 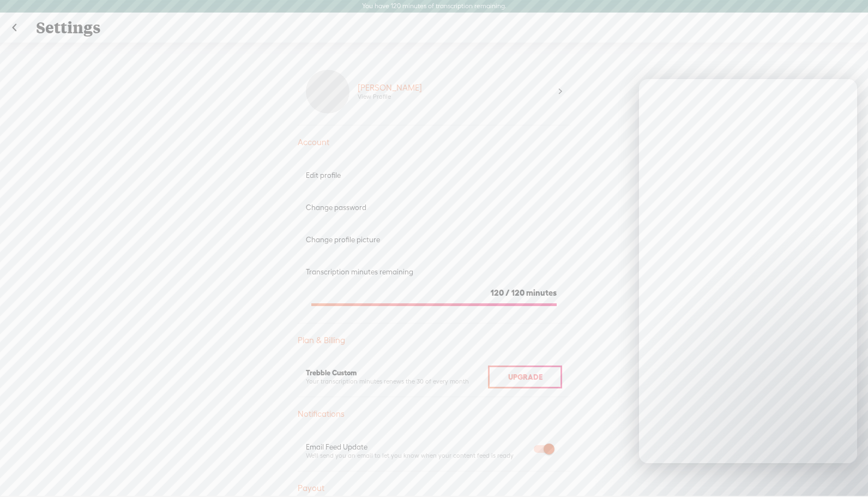 What do you see at coordinates (331, 373) in the screenshot?
I see `span: Trebble Custom` at bounding box center [331, 373].